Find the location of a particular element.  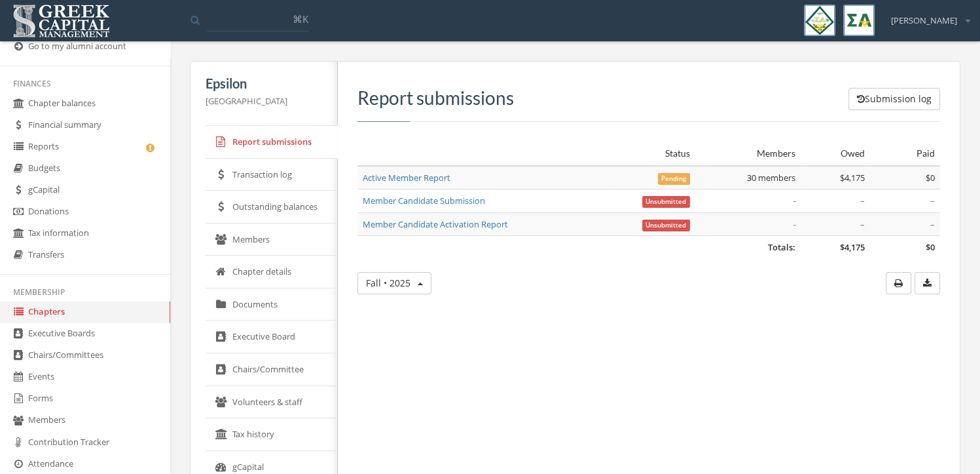

a: Documents is located at coordinates (271, 305).